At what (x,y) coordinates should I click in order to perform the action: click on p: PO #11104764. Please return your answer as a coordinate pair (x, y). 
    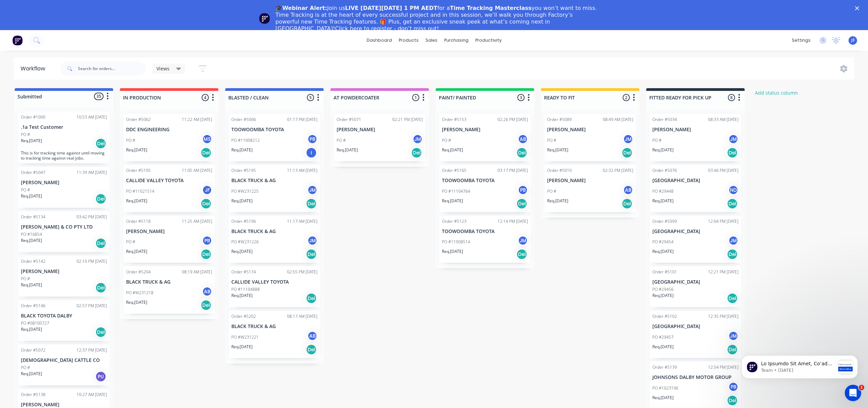
    Looking at the image, I should click on (456, 191).